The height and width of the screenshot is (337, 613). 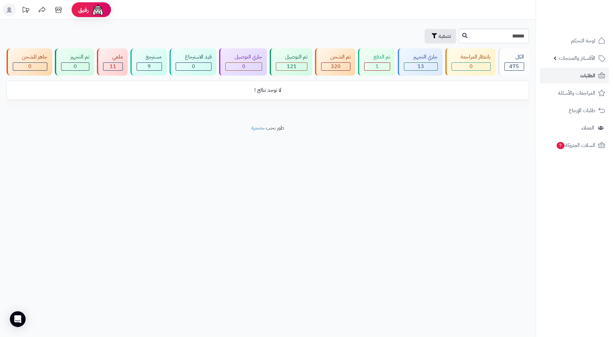 I want to click on button: تصفية, so click(x=441, y=36).